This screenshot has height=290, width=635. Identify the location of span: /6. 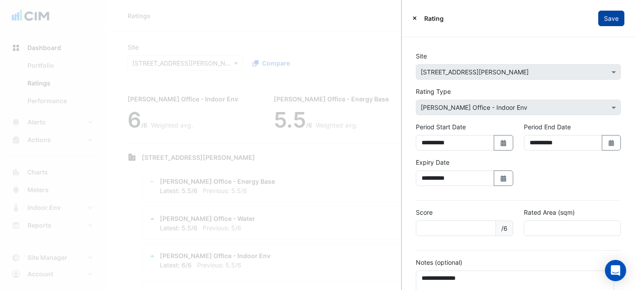
(504, 228).